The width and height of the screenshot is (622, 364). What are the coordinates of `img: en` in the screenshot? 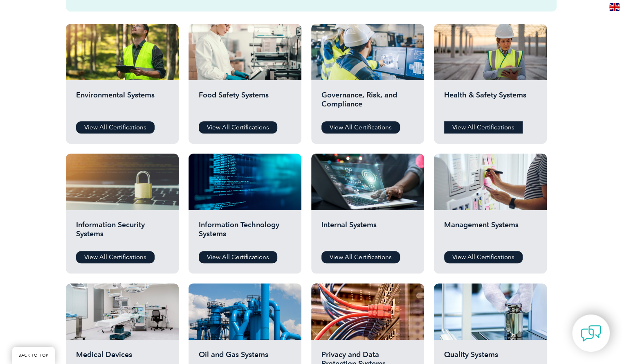 It's located at (615, 7).